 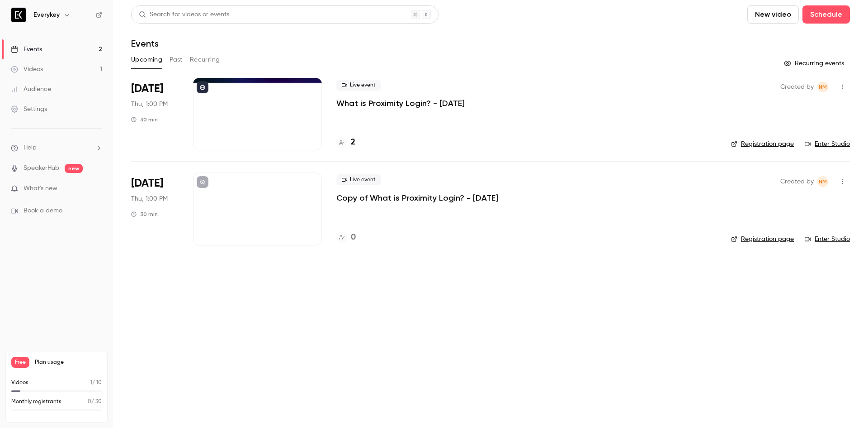 I want to click on div: Aug 28 Thu, 1:00 PM (America/New York), so click(x=155, y=209).